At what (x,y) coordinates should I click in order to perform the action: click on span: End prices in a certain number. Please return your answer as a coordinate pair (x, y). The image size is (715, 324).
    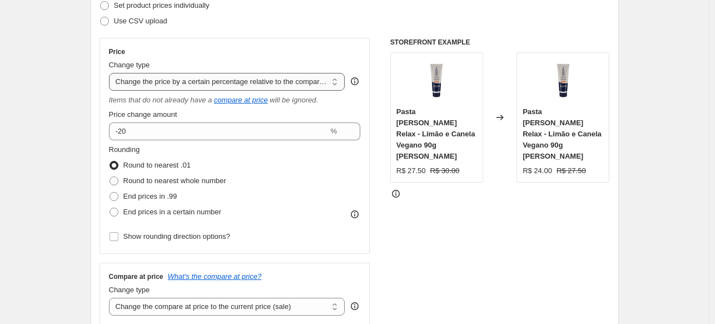
    Looking at the image, I should click on (172, 211).